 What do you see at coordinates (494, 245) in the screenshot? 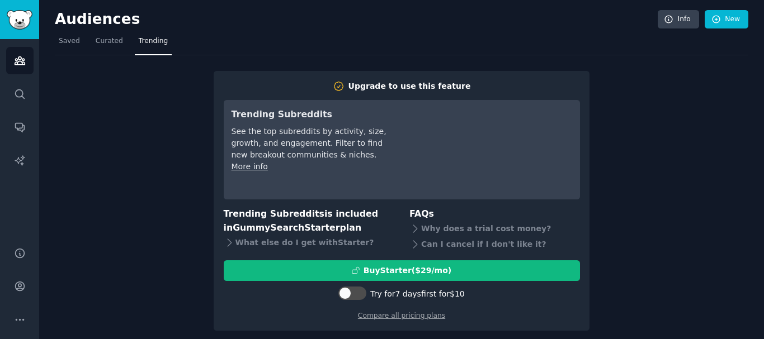
I see `div: Can I cancel if I don't like it?` at bounding box center [494, 245].